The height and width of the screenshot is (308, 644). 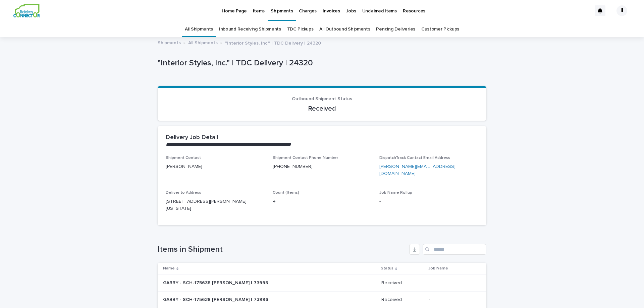 I want to click on div: Search, so click(x=455, y=249).